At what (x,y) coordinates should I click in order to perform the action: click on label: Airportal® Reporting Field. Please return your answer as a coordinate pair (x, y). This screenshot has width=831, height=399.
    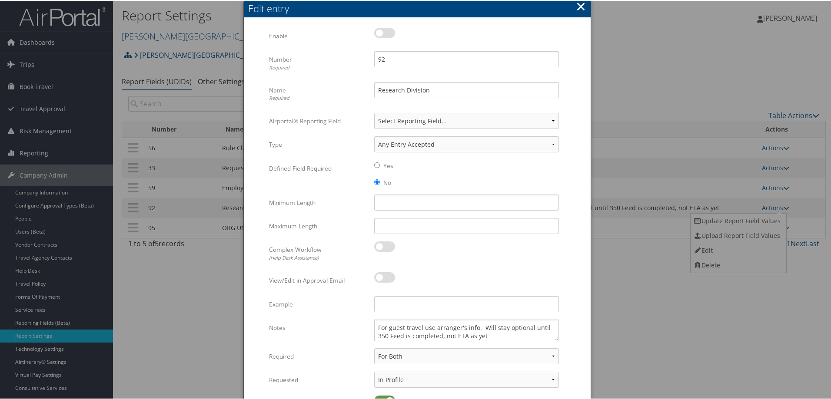
    Looking at the image, I should click on (318, 120).